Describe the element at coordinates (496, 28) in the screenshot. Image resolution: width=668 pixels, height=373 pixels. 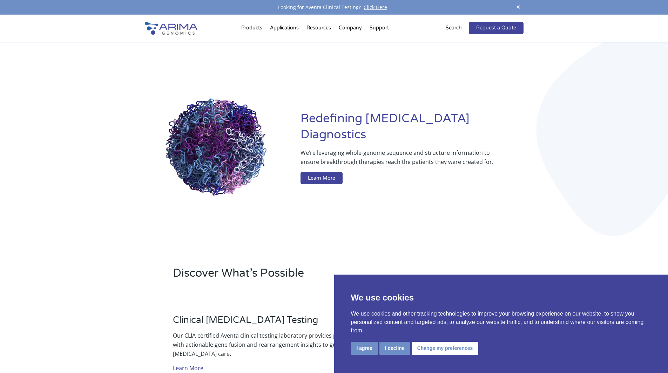
I see `a: Request a Quote` at that location.